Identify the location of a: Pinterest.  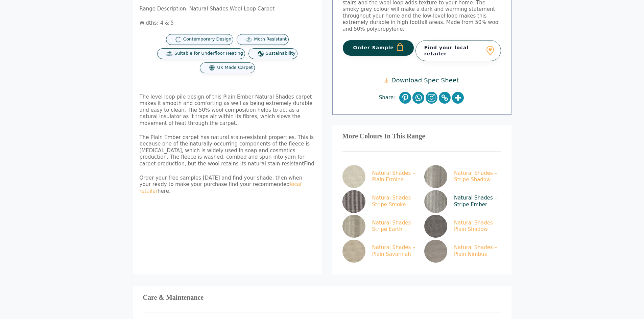
(405, 98).